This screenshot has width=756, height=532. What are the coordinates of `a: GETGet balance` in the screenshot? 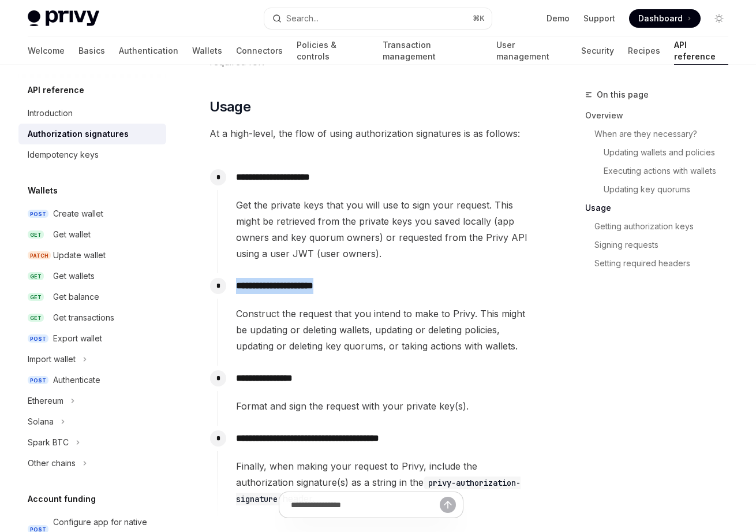 It's located at (92, 297).